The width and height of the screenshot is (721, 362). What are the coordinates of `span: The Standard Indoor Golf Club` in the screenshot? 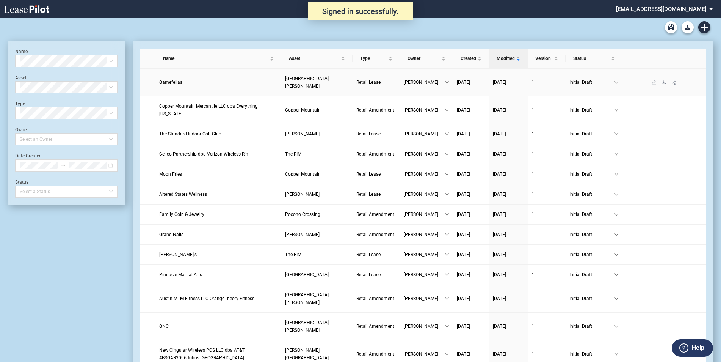 It's located at (190, 134).